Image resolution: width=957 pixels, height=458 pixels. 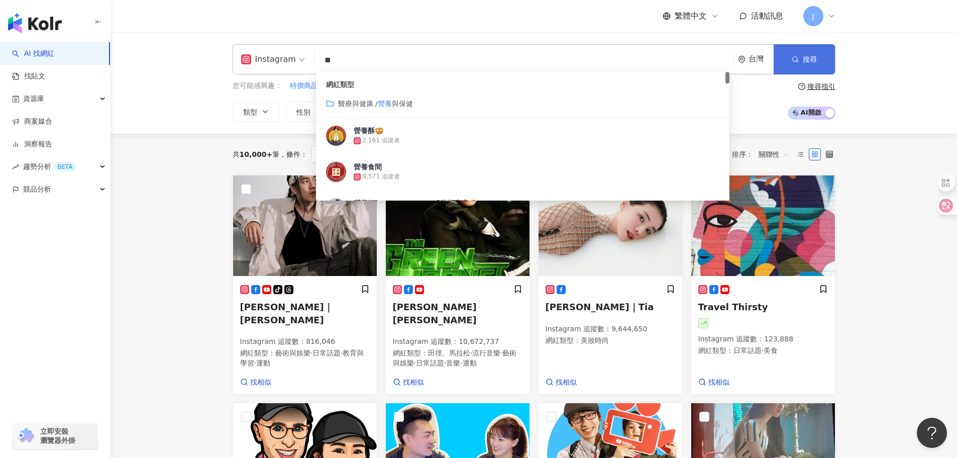 What do you see at coordinates (268, 59) in the screenshot?
I see `div: Instagram` at bounding box center [268, 59].